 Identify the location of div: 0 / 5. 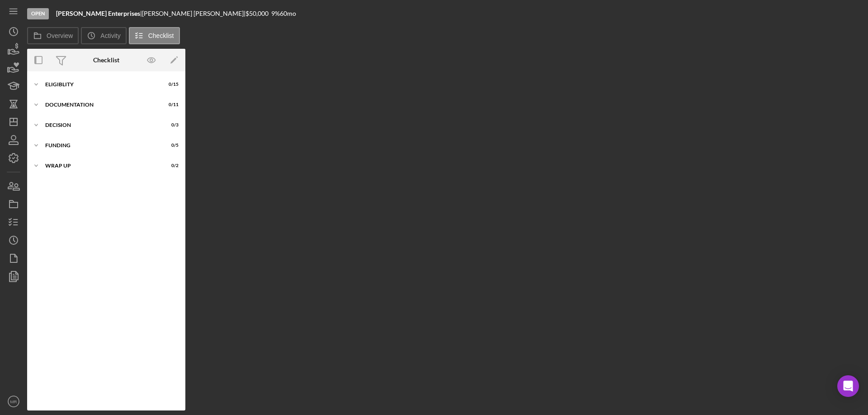
(170, 145).